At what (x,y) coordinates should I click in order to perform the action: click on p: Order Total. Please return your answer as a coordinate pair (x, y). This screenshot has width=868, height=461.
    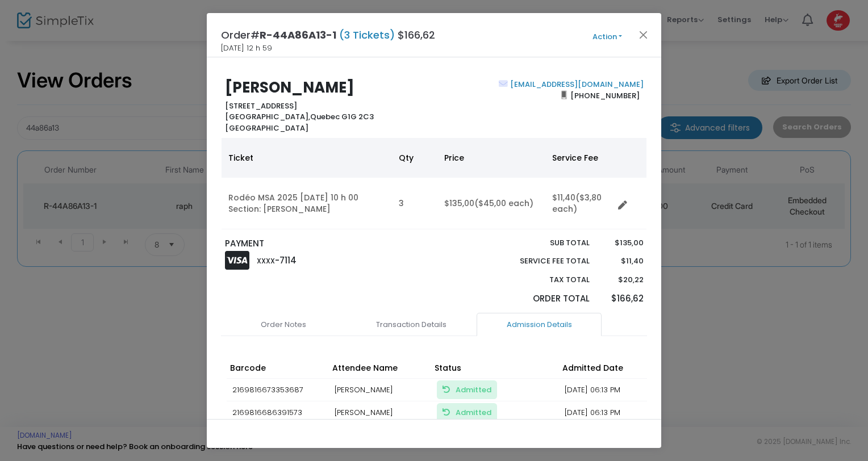
    Looking at the image, I should click on (542, 299).